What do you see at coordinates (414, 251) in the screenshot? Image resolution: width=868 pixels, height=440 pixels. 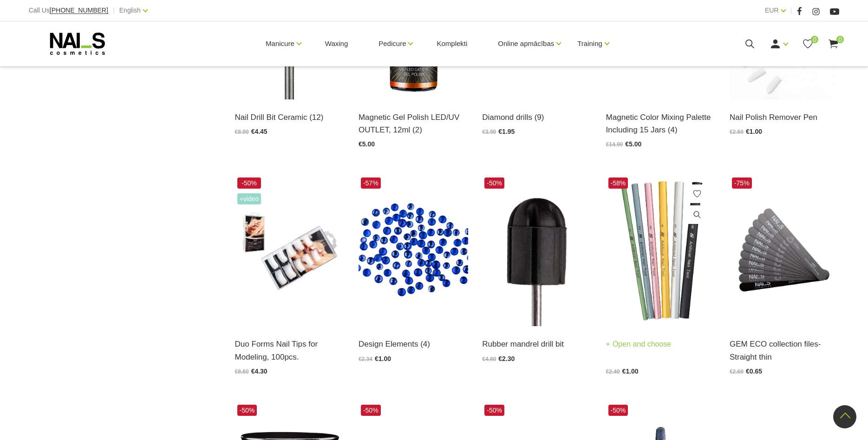 I see `img: Crystals of different colors for creating nail design. For superior durability, use with NAI_S Co...` at bounding box center [414, 251].